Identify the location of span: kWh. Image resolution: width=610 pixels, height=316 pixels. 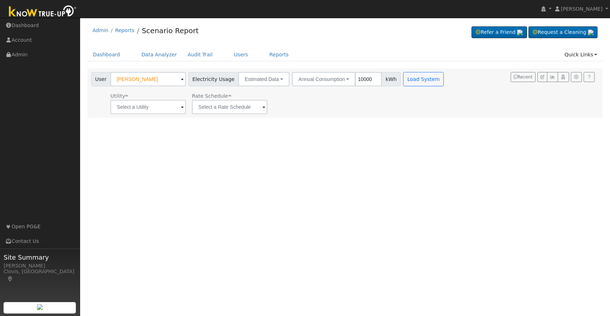
(391, 79).